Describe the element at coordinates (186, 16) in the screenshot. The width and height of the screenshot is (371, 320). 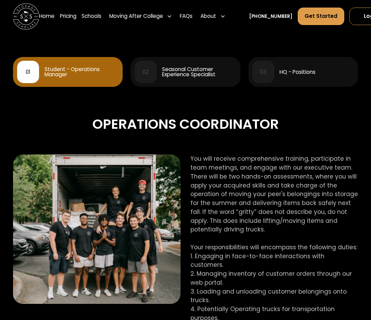
I see `a: FAQs` at that location.